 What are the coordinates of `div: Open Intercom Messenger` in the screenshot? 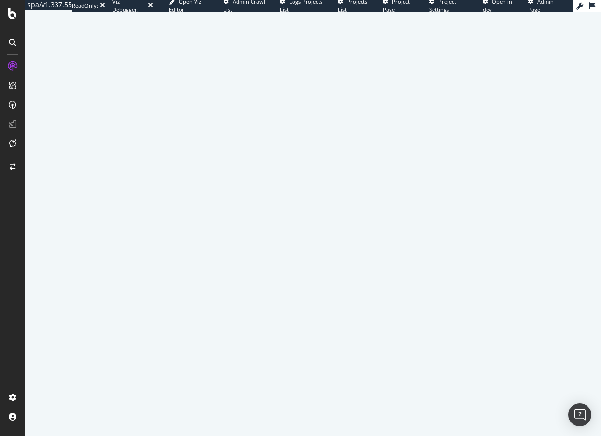 It's located at (580, 415).